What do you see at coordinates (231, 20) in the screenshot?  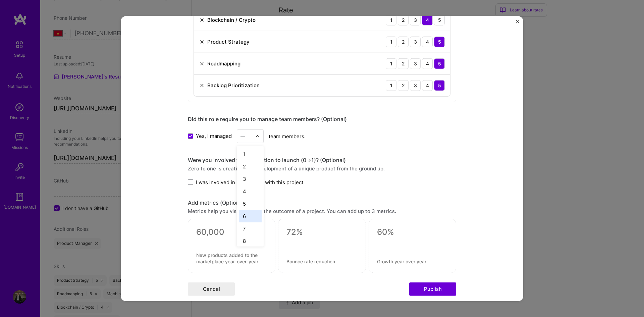 I see `div: Blockchain / Crypto` at bounding box center [231, 20].